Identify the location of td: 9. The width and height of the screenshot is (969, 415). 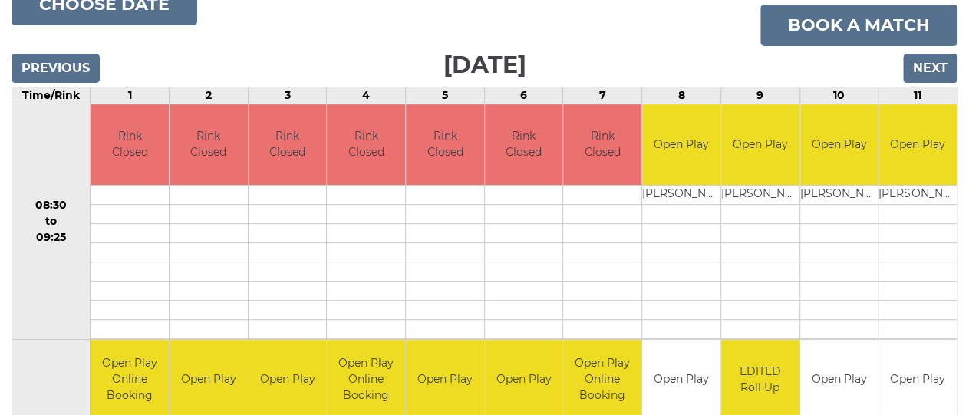
(759, 96).